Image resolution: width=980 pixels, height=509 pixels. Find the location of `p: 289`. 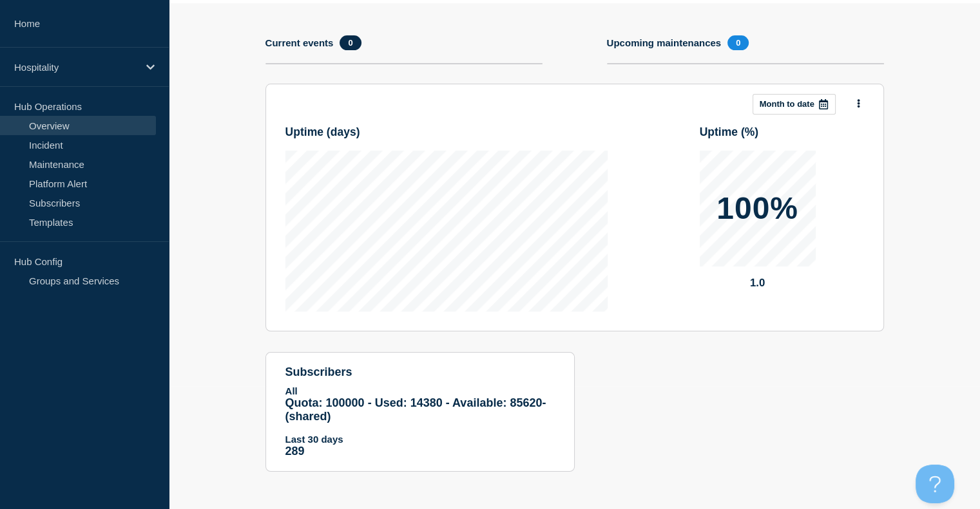

p: 289 is located at coordinates (420, 451).